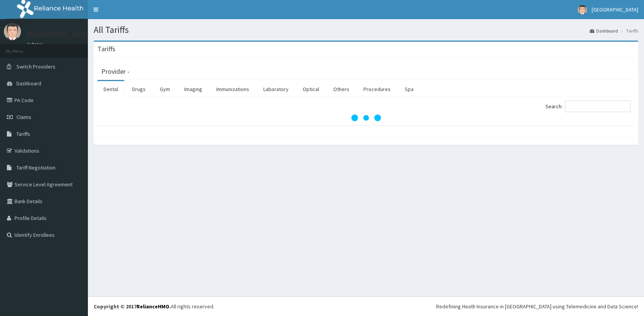 The image size is (644, 316). I want to click on a: Drugs, so click(139, 89).